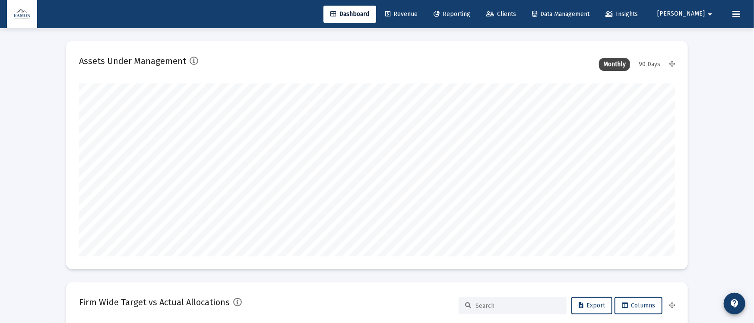  What do you see at coordinates (615, 64) in the screenshot?
I see `div: Monthly` at bounding box center [615, 64].